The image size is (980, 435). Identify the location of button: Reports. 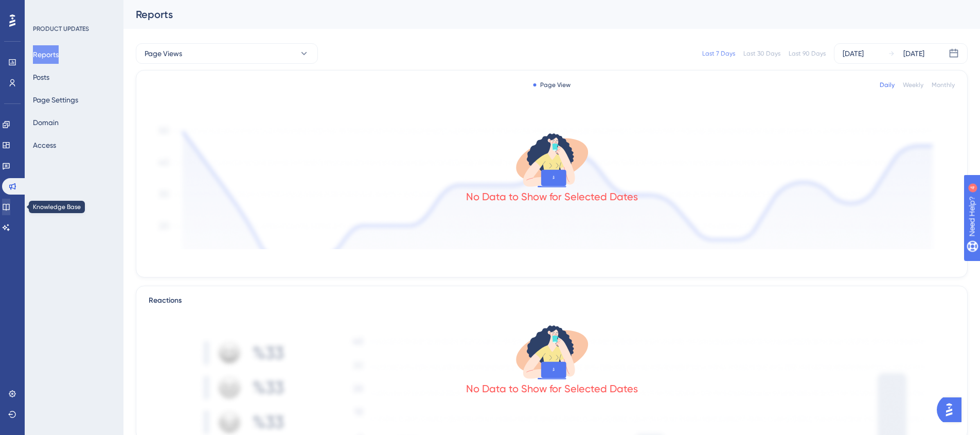
(46, 55).